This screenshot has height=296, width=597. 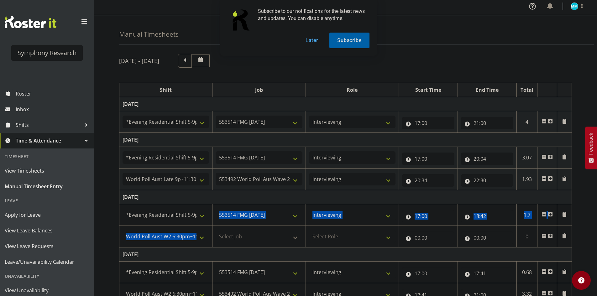 I want to click on div: End Time, so click(x=487, y=90).